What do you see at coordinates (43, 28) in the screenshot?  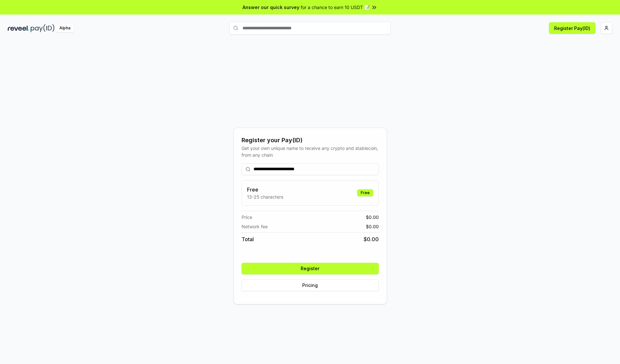 I see `img: pay_id` at bounding box center [43, 28].